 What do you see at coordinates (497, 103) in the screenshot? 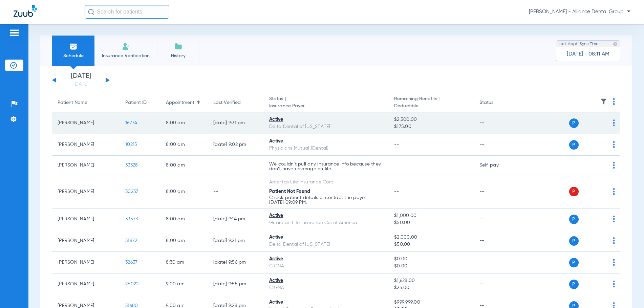
I see `th: Status` at bounding box center [497, 103].